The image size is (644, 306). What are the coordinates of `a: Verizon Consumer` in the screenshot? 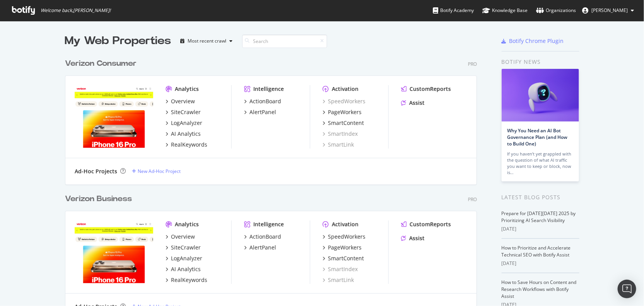 It's located at (102, 63).